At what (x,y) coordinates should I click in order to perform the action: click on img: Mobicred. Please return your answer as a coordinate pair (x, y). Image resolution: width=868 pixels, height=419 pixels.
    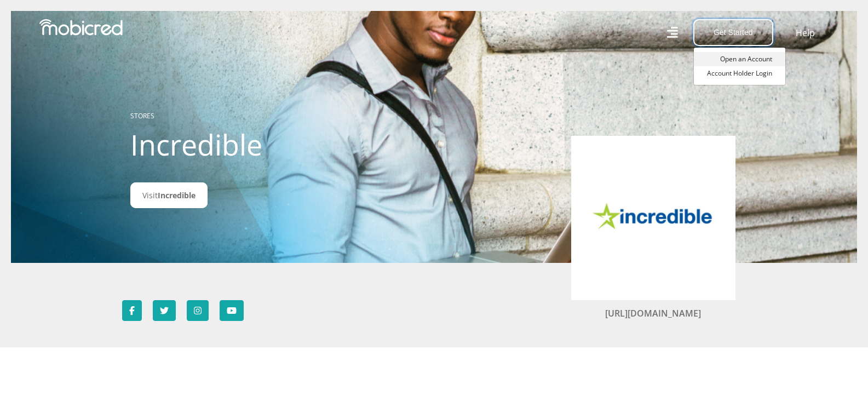
    Looking at the image, I should click on (81, 27).